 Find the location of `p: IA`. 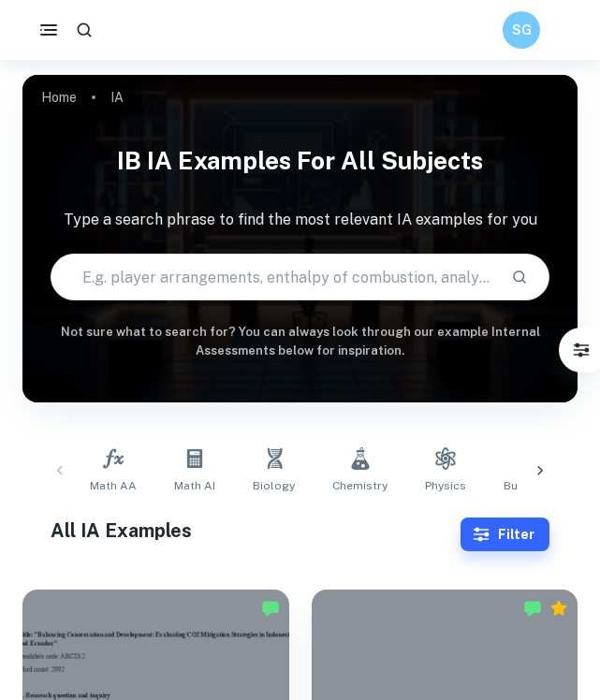

p: IA is located at coordinates (117, 97).